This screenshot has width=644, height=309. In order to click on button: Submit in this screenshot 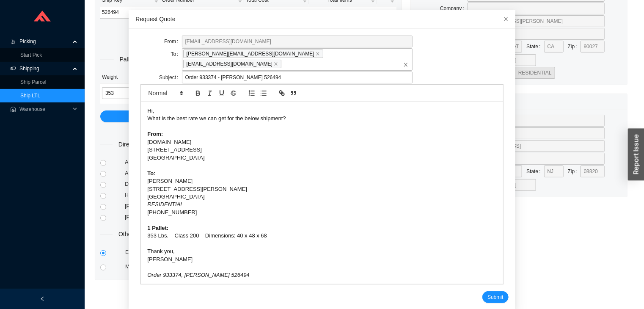, I will do `click(495, 297)`.